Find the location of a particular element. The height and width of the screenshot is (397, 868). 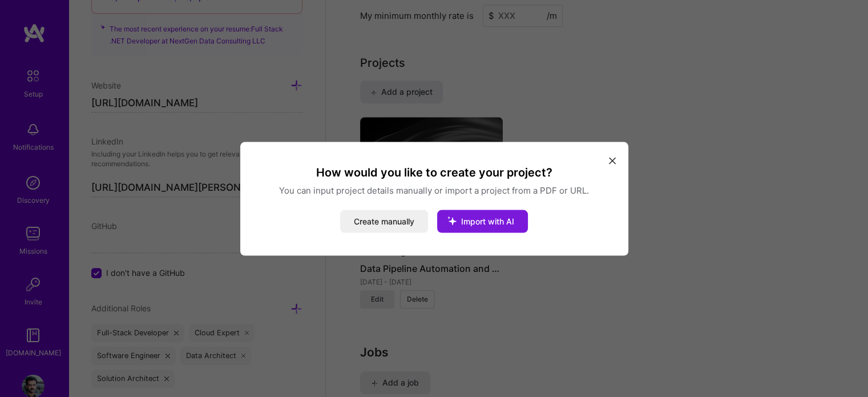

h3: How would you like to create your project? is located at coordinates (435, 172).